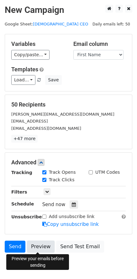  What do you see at coordinates (27, 217) in the screenshot?
I see `strong: Unsubscribe` at bounding box center [27, 217].